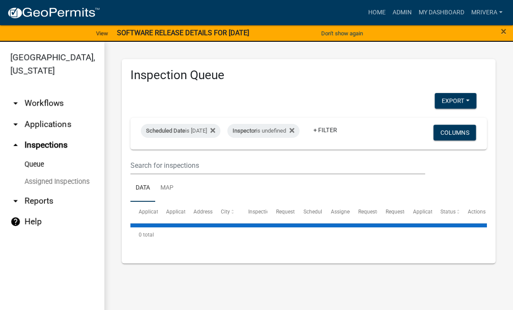 Image resolution: width=513 pixels, height=310 pixels. Describe the element at coordinates (322, 212) in the screenshot. I see `span: Scheduled Time` at that location.